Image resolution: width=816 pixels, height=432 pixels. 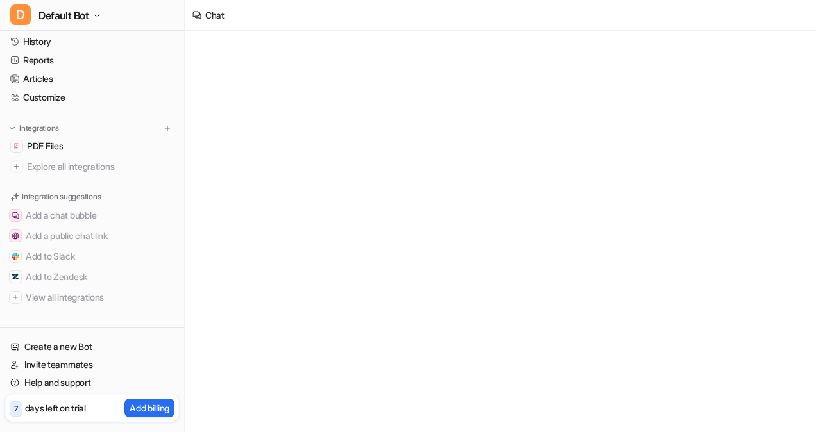 I want to click on span: PDF Files, so click(x=45, y=146).